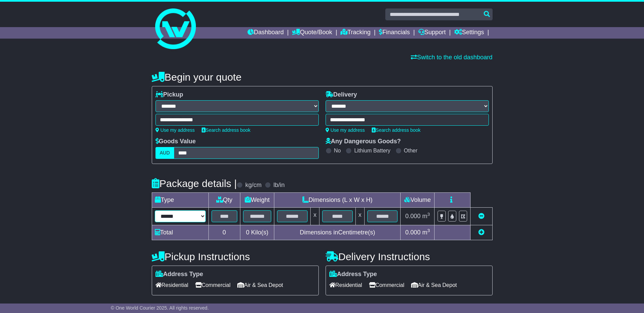 Image resolution: width=644 pixels, height=313 pixels. I want to click on label: Other, so click(411, 150).